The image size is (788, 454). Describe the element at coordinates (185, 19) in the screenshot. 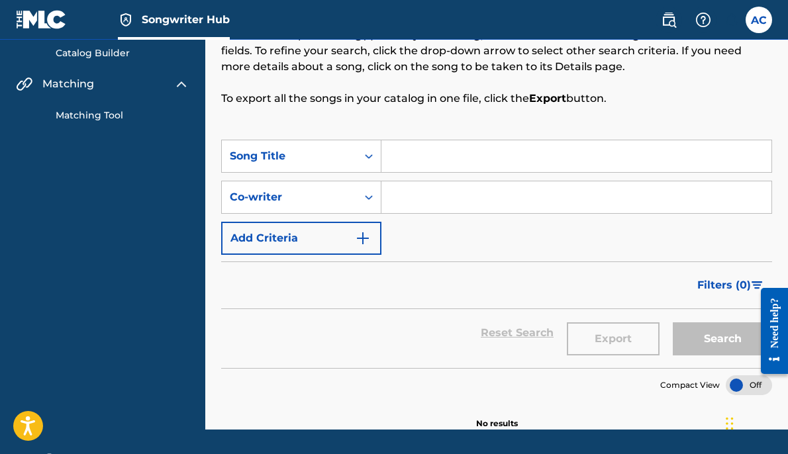

I see `span: Songwriter Hub` at that location.